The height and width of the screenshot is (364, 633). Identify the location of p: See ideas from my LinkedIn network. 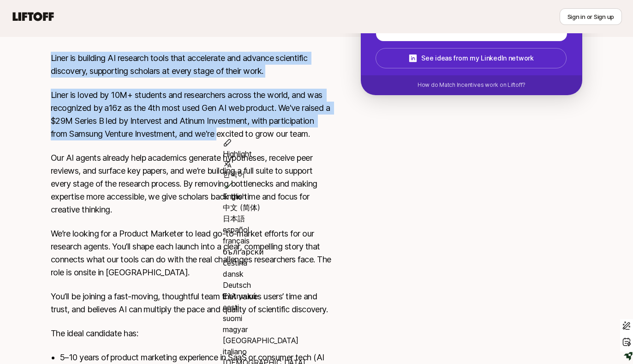
(477, 58).